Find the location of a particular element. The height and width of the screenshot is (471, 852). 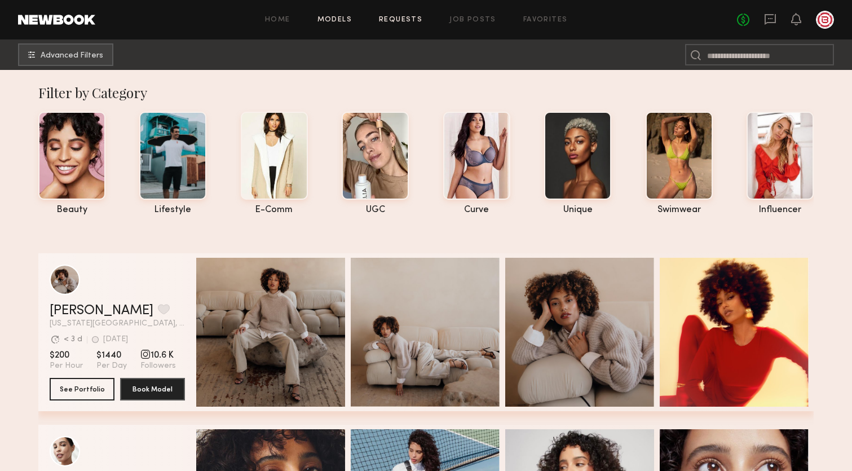

a: Job Posts is located at coordinates (473, 20).